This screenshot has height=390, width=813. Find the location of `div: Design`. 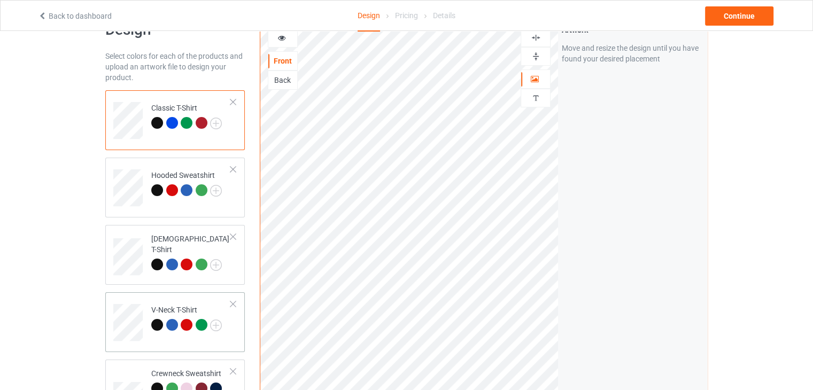

div: Design is located at coordinates (369, 16).